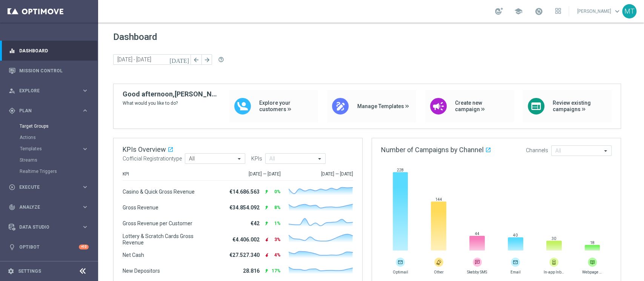  I want to click on div: Streams, so click(58, 160).